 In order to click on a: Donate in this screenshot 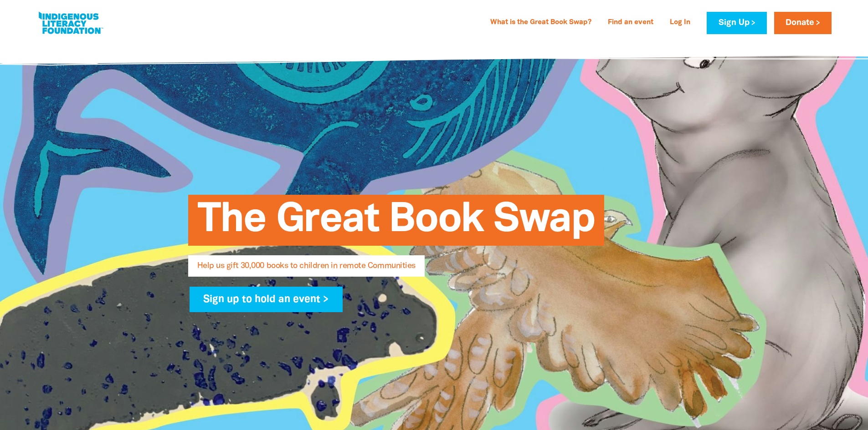, I will do `click(802, 23)`.